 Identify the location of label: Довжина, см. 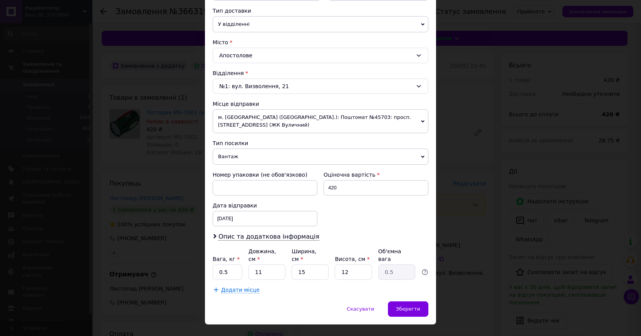
(262, 255).